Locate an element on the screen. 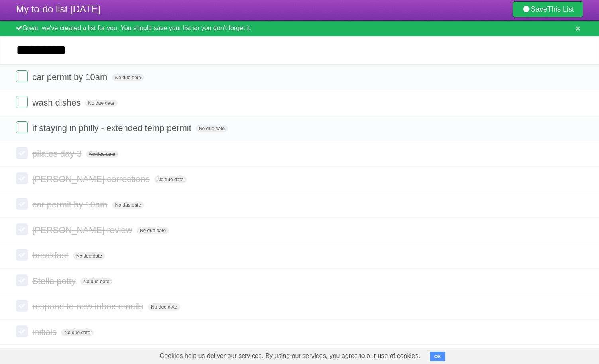  a: SaveThis List is located at coordinates (547, 9).